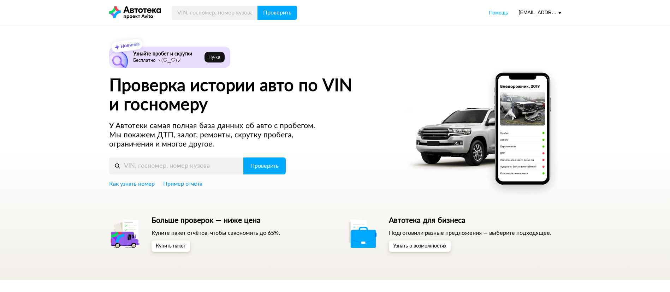  Describe the element at coordinates (498, 13) in the screenshot. I see `span: Помощь` at that location.